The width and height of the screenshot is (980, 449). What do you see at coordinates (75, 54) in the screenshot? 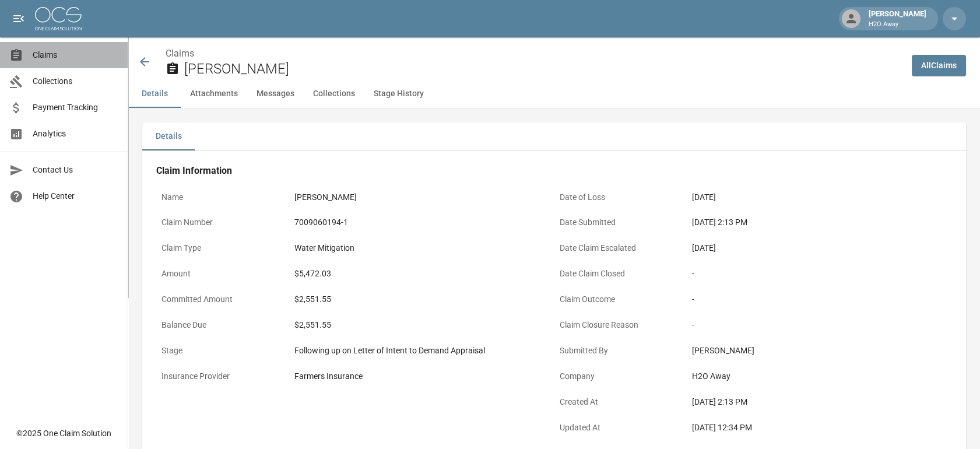
I see `span: Claims` at bounding box center [75, 54].